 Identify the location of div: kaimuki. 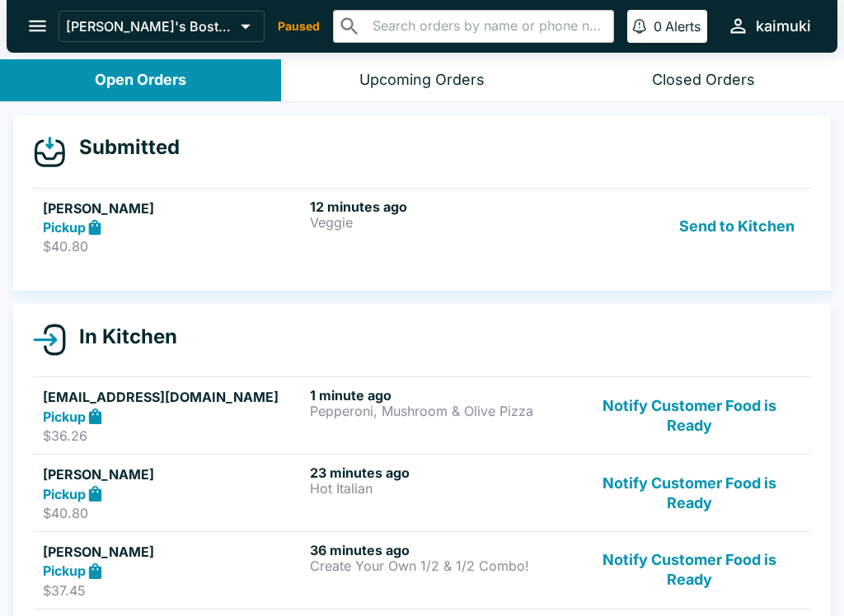
(783, 27).